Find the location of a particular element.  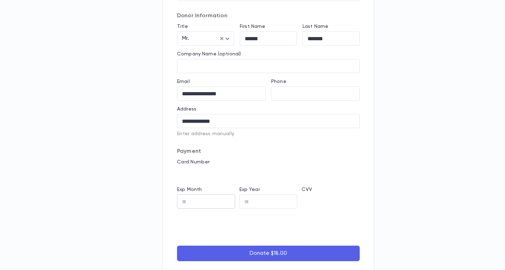

label: Exp Year is located at coordinates (250, 190).